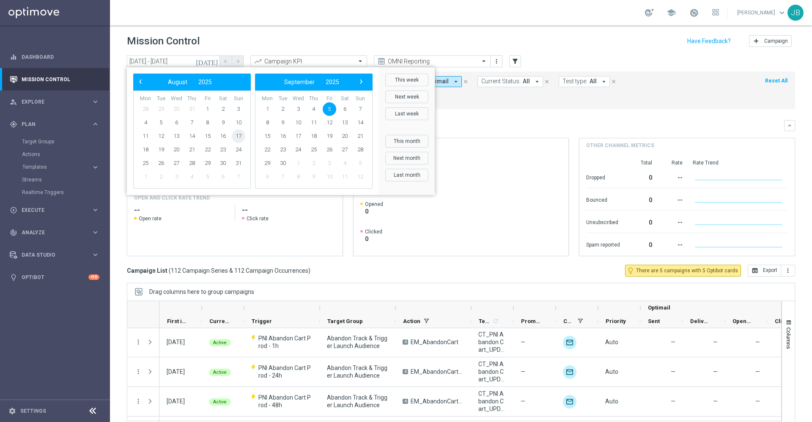  I want to click on div: Optimail, so click(570, 343).